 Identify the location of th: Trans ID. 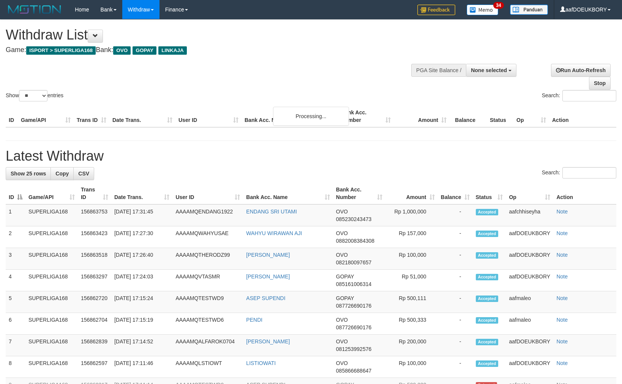
(92, 116).